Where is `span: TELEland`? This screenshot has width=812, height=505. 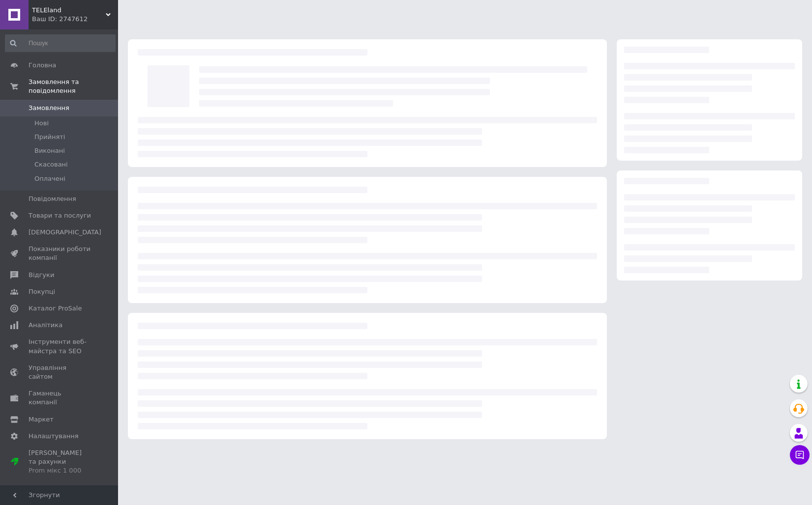 span: TELEland is located at coordinates (69, 10).